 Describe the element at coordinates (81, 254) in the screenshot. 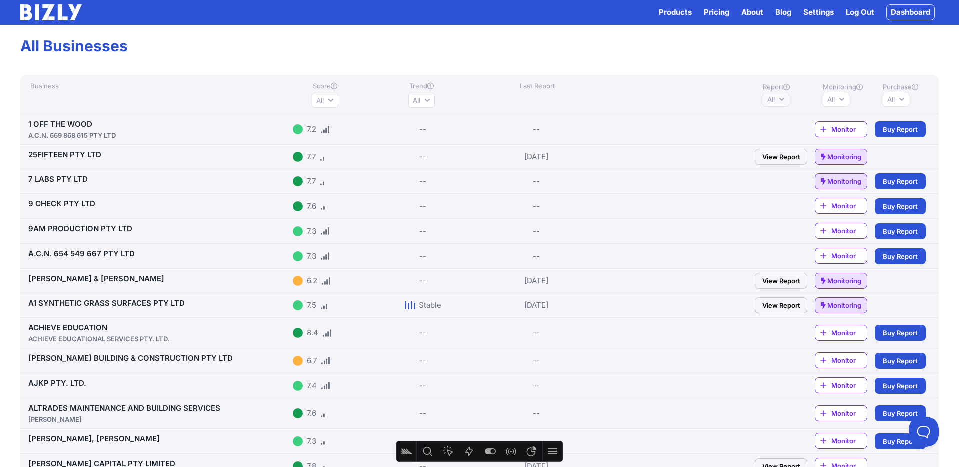

I see `a: A.C.N. 654 549 667 PTY LTD` at that location.